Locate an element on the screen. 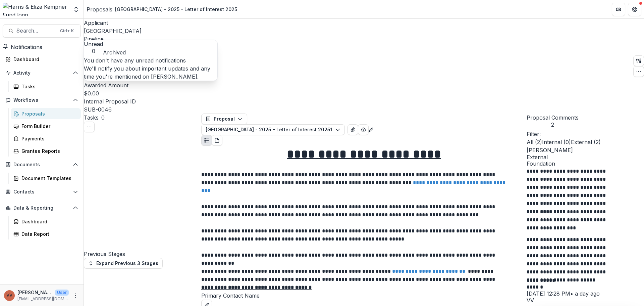 Image resolution: width=644 pixels, height=306 pixels. span: Contacts is located at coordinates (41, 191).